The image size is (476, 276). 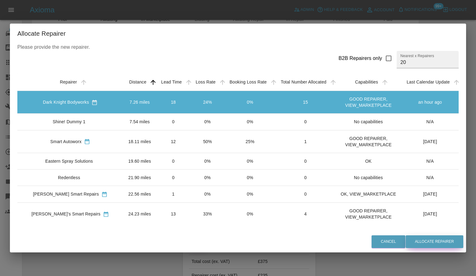 I want to click on div: Shine! Dummy 1, so click(x=69, y=122).